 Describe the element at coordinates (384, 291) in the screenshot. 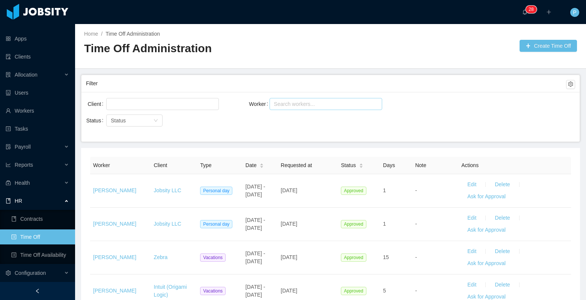

I see `span: 5` at that location.